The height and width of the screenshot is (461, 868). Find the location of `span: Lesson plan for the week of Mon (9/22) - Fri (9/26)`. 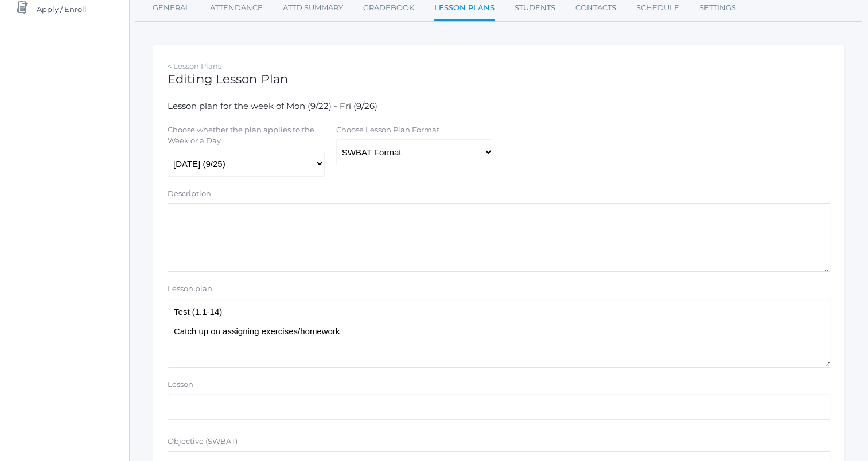

span: Lesson plan for the week of Mon (9/22) - Fri (9/26) is located at coordinates (273, 106).